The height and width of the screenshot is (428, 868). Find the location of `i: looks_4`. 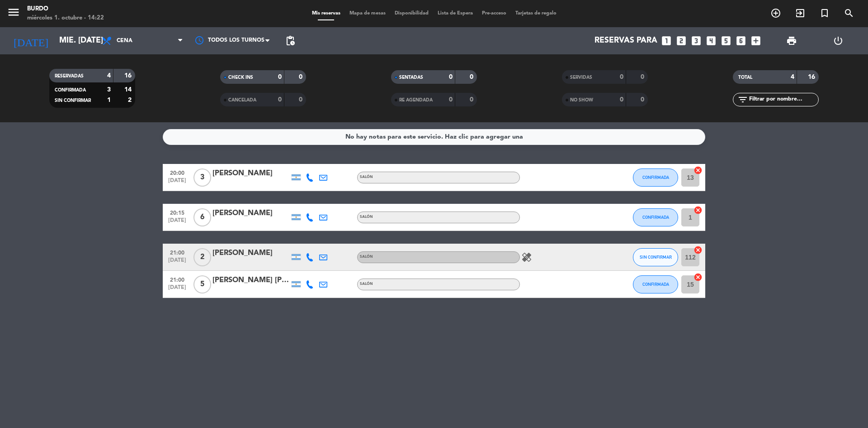

i: looks_4 is located at coordinates (711, 41).